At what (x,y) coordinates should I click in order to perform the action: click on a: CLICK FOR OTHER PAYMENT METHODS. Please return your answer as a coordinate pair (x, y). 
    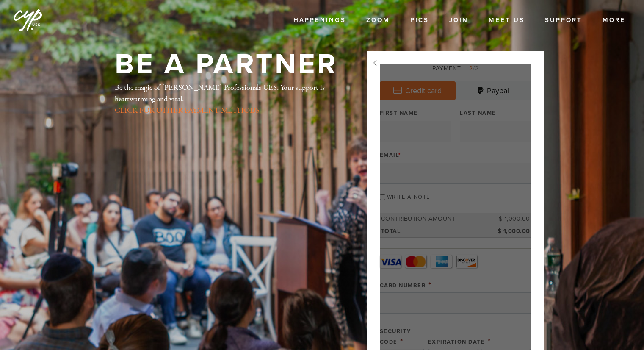
    Looking at the image, I should click on (187, 110).